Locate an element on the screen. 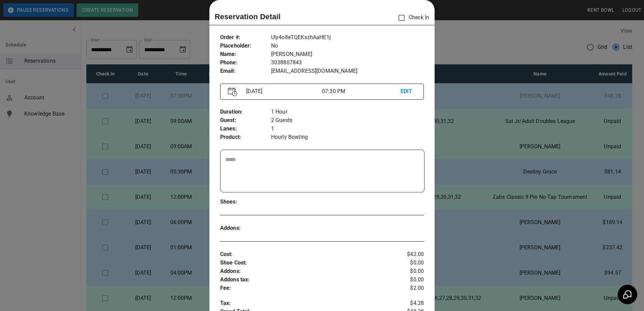 The image size is (644, 311). p: Shoes : is located at coordinates (246, 202).